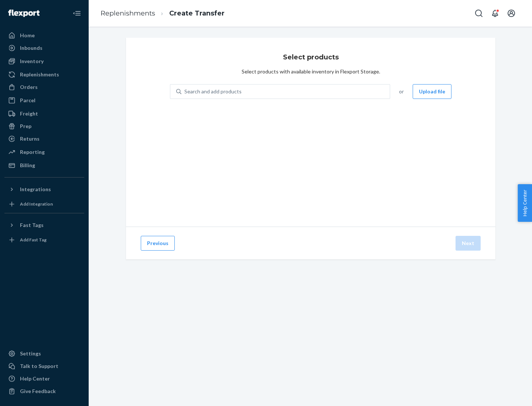 The width and height of the screenshot is (532, 406). I want to click on img: Flexport logo, so click(24, 13).